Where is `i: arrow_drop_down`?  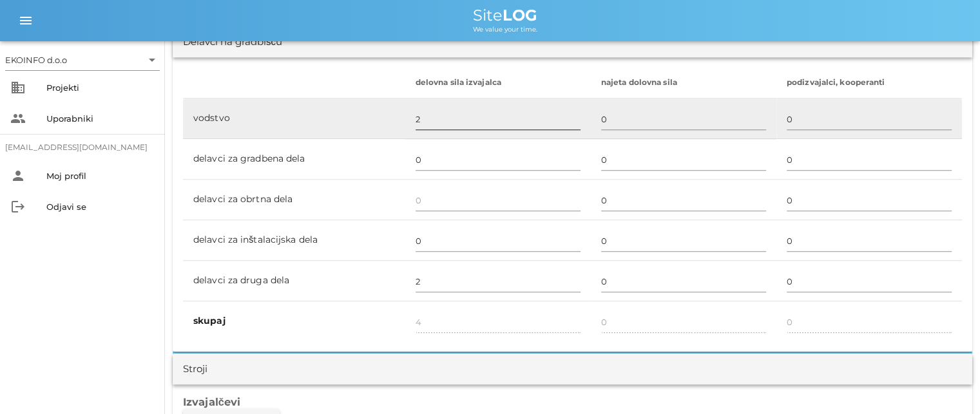
i: arrow_drop_down is located at coordinates (152, 60).